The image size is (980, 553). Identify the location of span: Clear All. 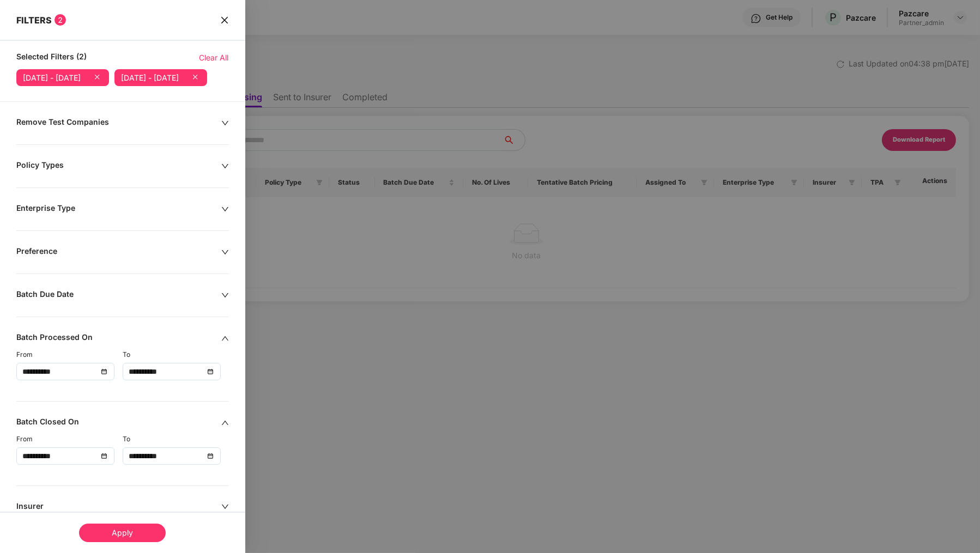
(214, 58).